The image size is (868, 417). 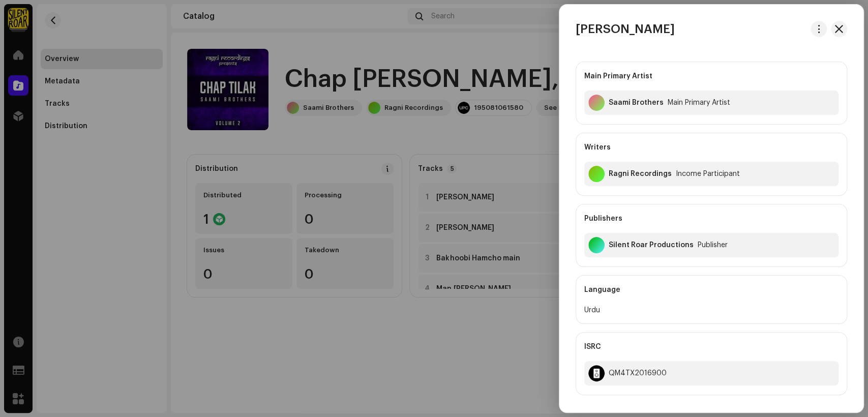 What do you see at coordinates (713, 246) in the screenshot?
I see `div: Publisher` at bounding box center [713, 246].